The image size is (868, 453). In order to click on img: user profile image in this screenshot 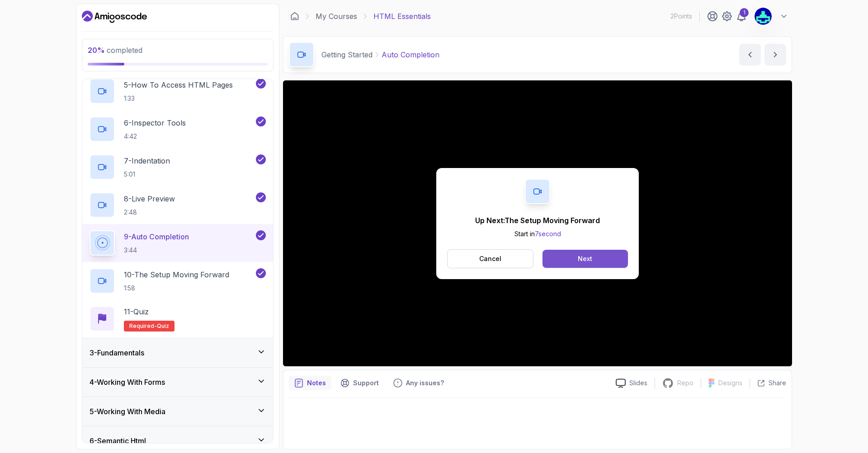, I will do `click(764, 16)`.